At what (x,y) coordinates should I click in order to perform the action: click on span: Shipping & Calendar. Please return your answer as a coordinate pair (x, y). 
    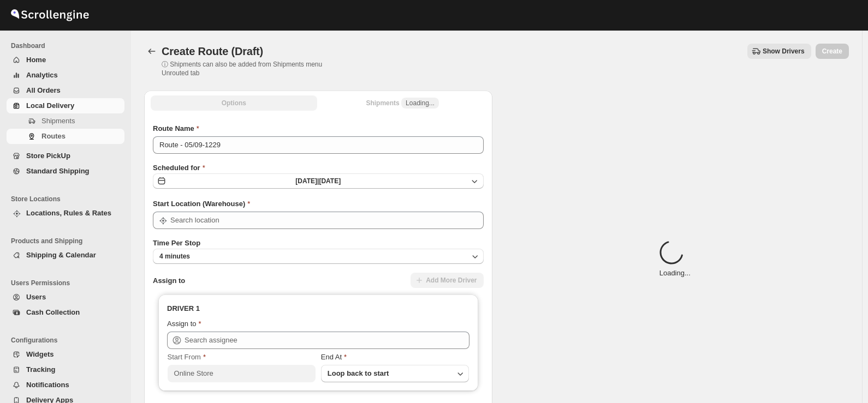
    Looking at the image, I should click on (61, 255).